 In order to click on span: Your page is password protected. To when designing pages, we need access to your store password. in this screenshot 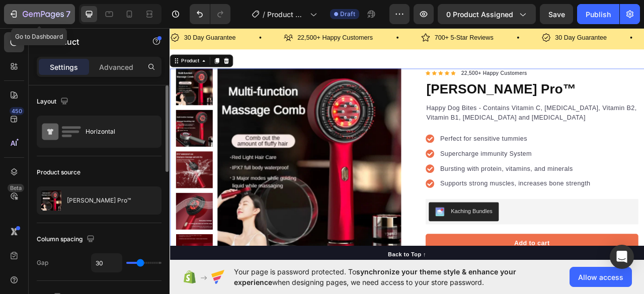, I will do `click(395, 277)`.